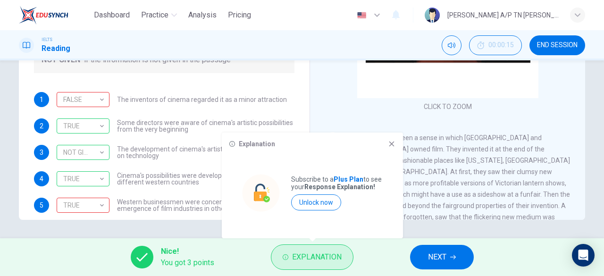  Describe the element at coordinates (112, 15) in the screenshot. I see `span: Dashboard` at that location.